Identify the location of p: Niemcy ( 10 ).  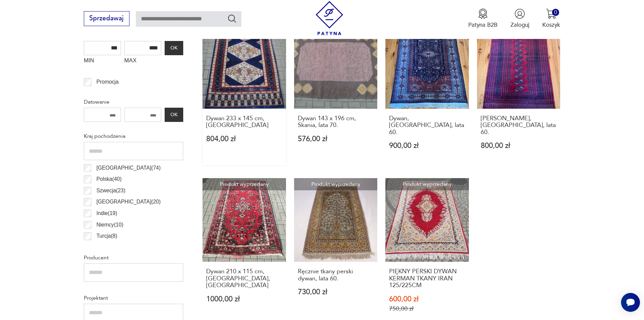
(110, 225).